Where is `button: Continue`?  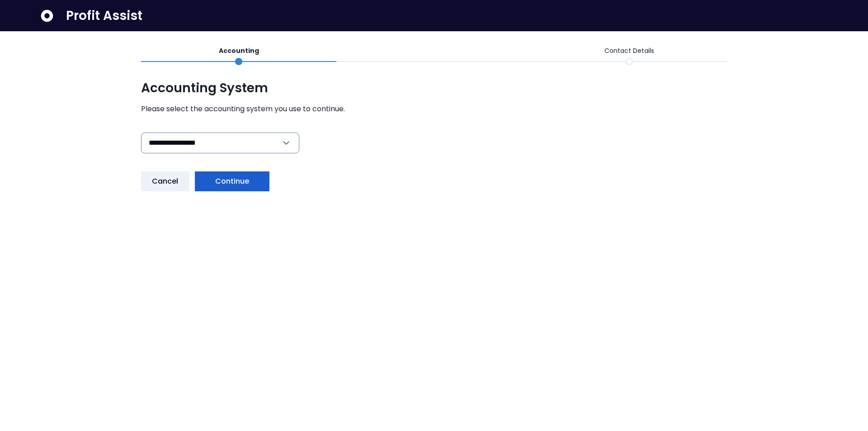
button: Continue is located at coordinates (232, 182).